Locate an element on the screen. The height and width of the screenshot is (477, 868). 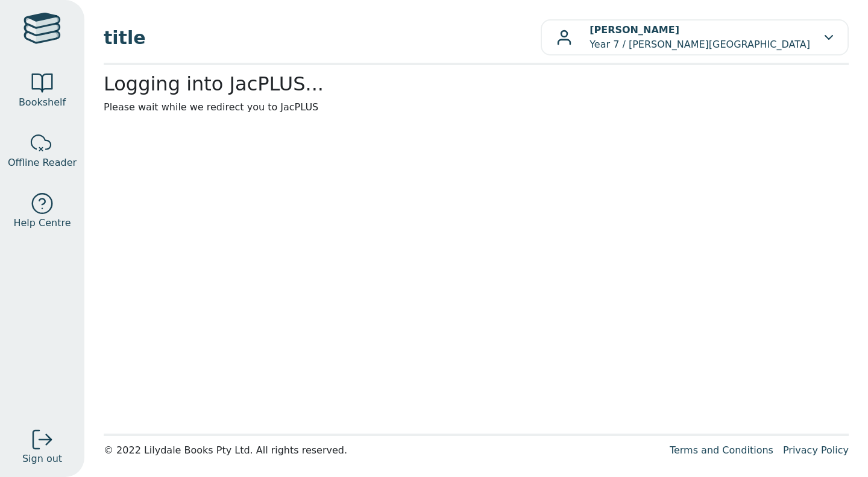
span: Help Centre is located at coordinates (42, 223).